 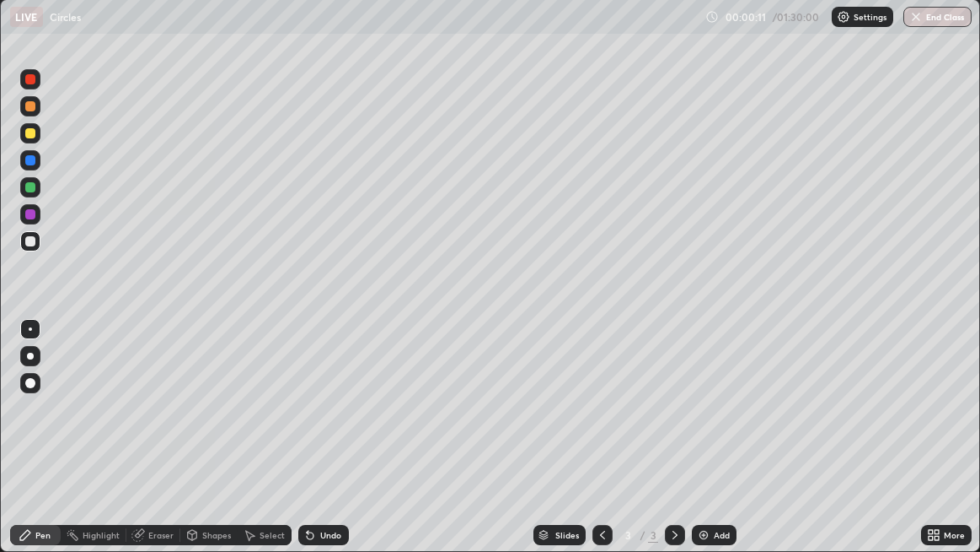 I want to click on div: Select, so click(x=272, y=535).